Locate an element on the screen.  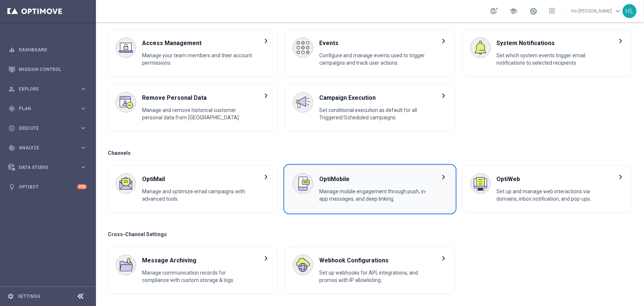
span: Set which system events trigger email notifications to selected recipients. is located at coordinates (552, 60).